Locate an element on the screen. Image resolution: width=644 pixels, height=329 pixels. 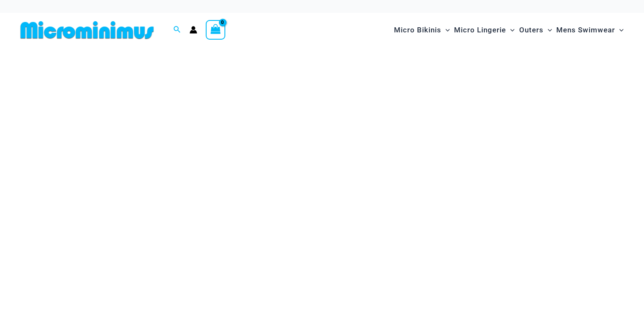
a: Micro BikinisMenu ToggleMenu Toggle is located at coordinates (422, 30).